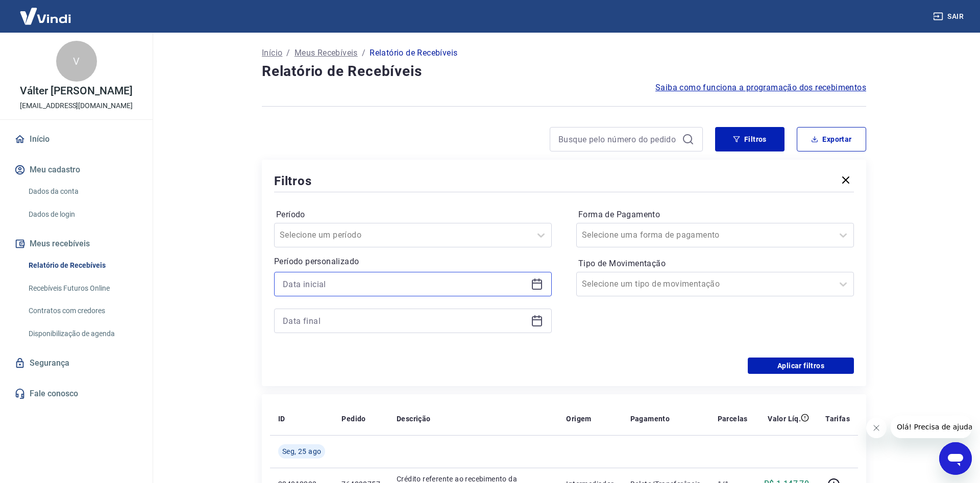 The width and height of the screenshot is (980, 483). What do you see at coordinates (327, 53) in the screenshot?
I see `p: Meus Recebíveis` at bounding box center [327, 53].